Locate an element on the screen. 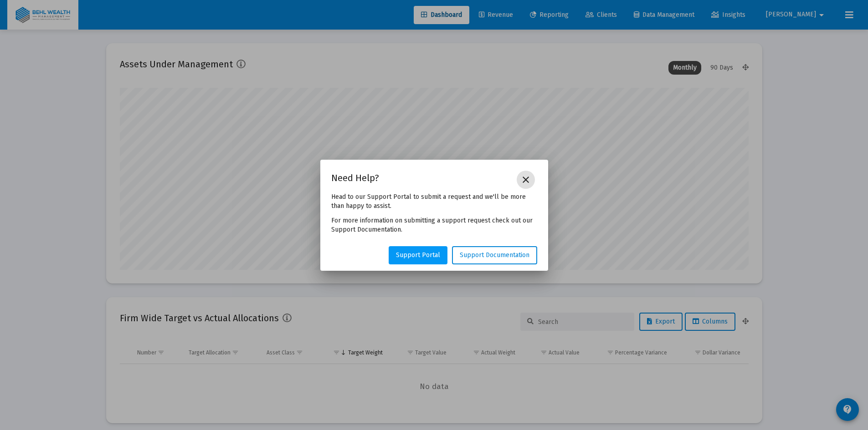 The image size is (868, 430). p: Head to our Support Portal to submit a request and we'll be more than happy to assist. is located at coordinates (434, 201).